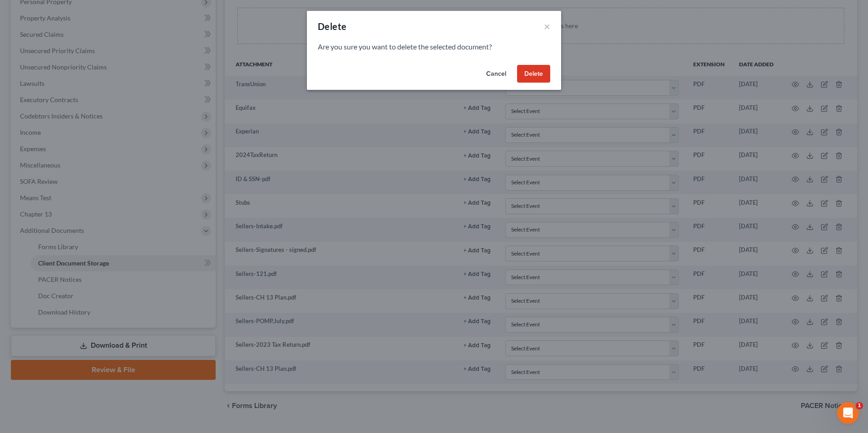  Describe the element at coordinates (534, 74) in the screenshot. I see `button: Delete` at that location.